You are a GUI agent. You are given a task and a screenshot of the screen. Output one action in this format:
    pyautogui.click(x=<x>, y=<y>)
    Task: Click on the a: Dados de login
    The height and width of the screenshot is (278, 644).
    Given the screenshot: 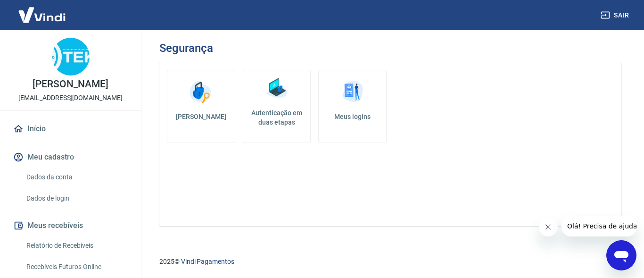 What is the action you would take?
    pyautogui.click(x=76, y=198)
    